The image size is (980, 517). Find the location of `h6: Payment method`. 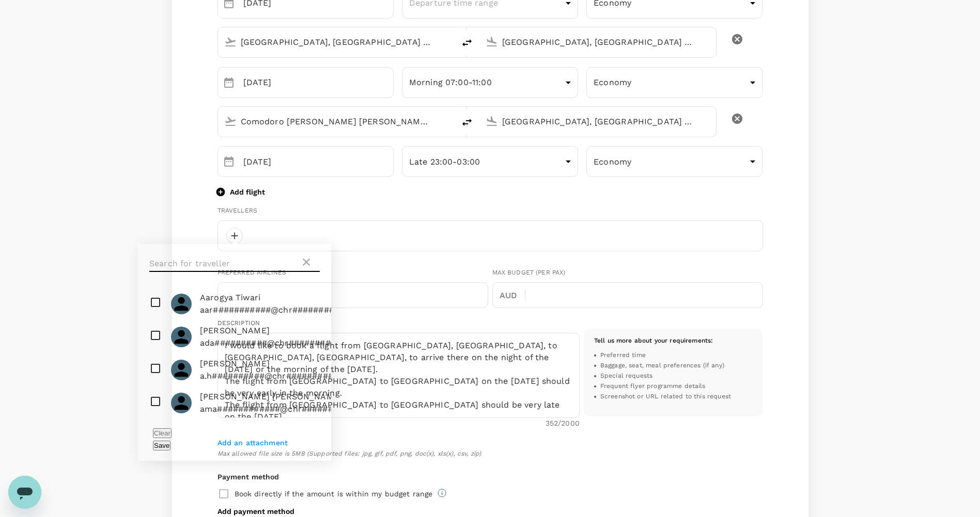

h6: Payment method is located at coordinates (490, 477).